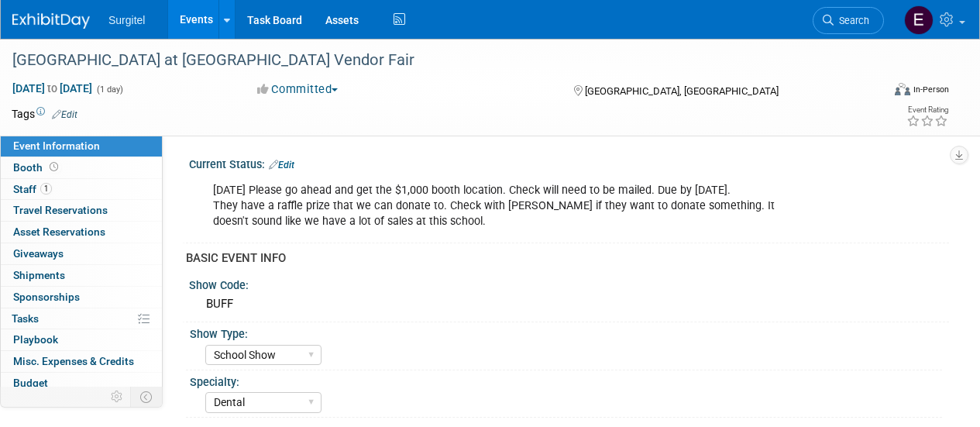  Describe the element at coordinates (36, 340) in the screenshot. I see `span: Playbook` at that location.